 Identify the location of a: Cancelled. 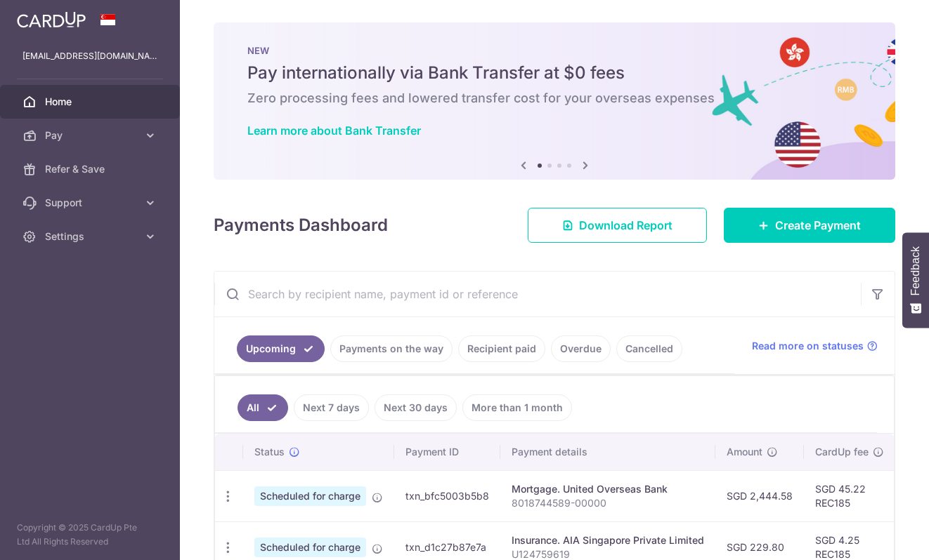
(649, 349).